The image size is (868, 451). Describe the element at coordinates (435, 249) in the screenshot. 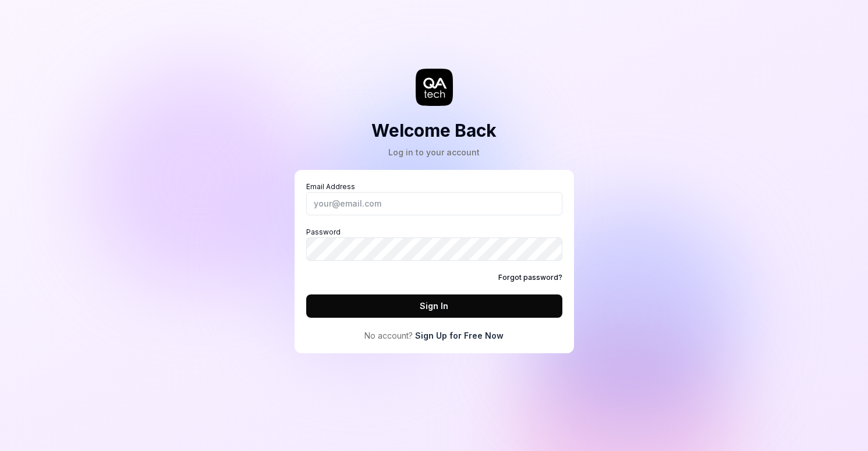

I see `input: Password` at that location.